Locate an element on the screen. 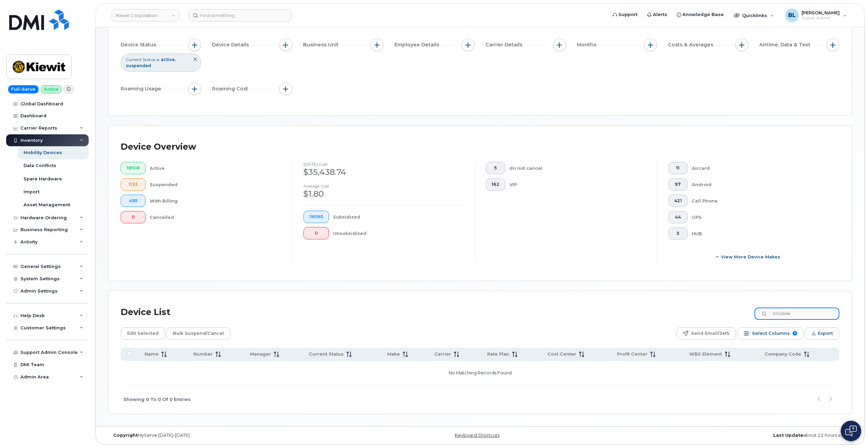 This screenshot has width=868, height=448. div: With Billing is located at coordinates (216, 201).